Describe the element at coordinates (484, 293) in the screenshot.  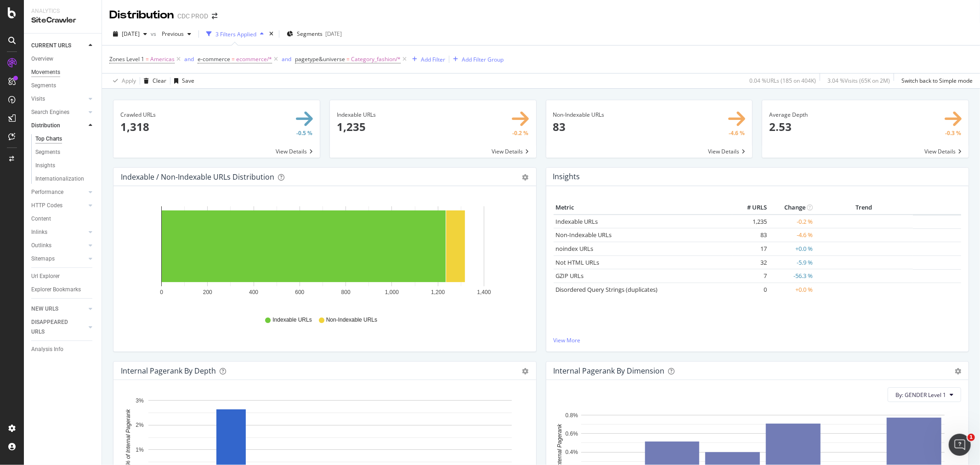
I see `text: 1,400` at that location.